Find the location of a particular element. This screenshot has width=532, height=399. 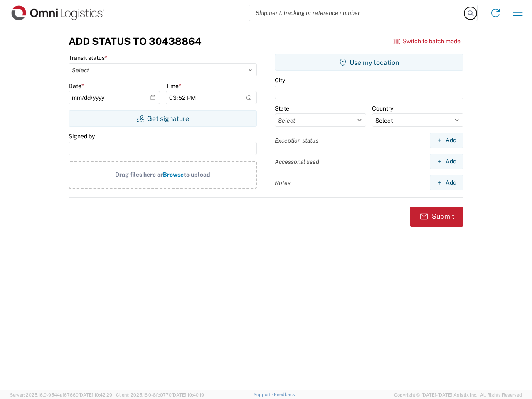

span: Browse is located at coordinates (173, 175).